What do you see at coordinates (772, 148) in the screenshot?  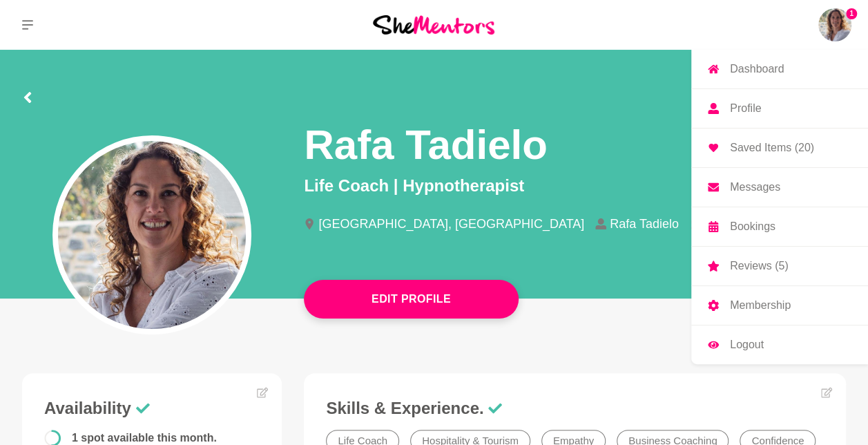 I see `p: Saved Items (20)` at bounding box center [772, 148].